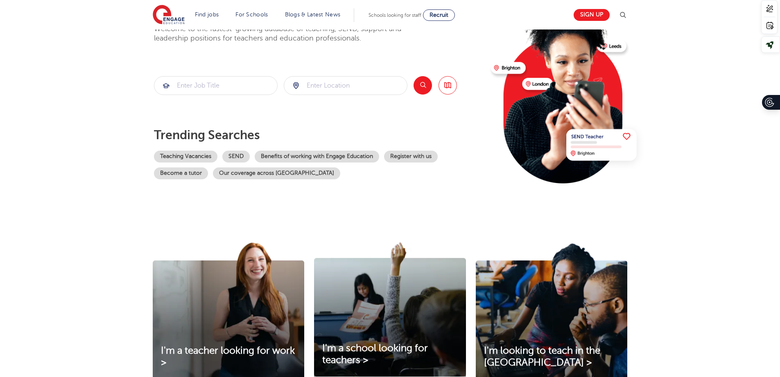 Image resolution: width=780 pixels, height=377 pixels. I want to click on span: Schools looking for staff, so click(395, 15).